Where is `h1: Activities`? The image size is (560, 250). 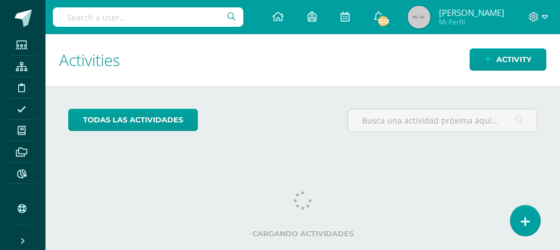
h1: Activities is located at coordinates (303, 60).